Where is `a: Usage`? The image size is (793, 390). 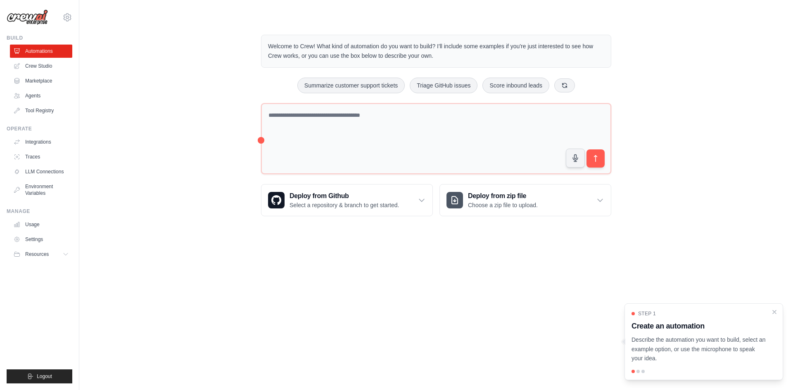 a: Usage is located at coordinates (41, 225).